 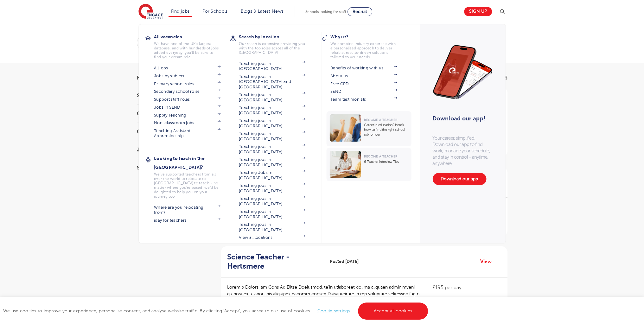 I want to click on a: Download our app, so click(x=459, y=179).